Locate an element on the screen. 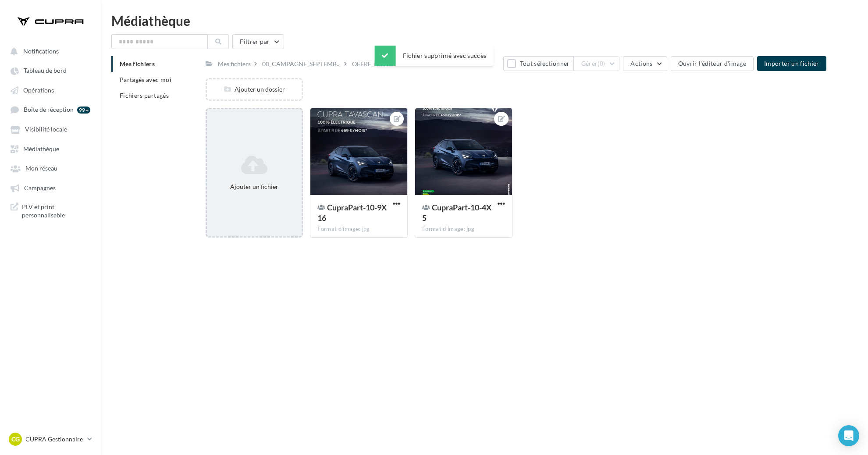  div: Mes fichiers is located at coordinates (234, 64).